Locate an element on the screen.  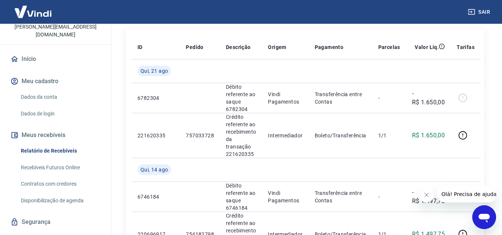
a: Relatório de Recebíveis is located at coordinates (60, 151).